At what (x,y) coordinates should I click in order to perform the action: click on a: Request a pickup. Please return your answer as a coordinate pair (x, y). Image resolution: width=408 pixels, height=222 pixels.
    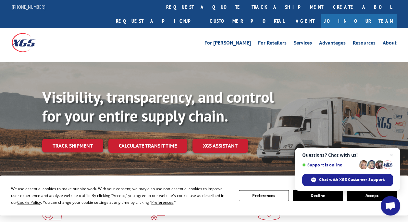
    Looking at the image, I should click on (158, 21).